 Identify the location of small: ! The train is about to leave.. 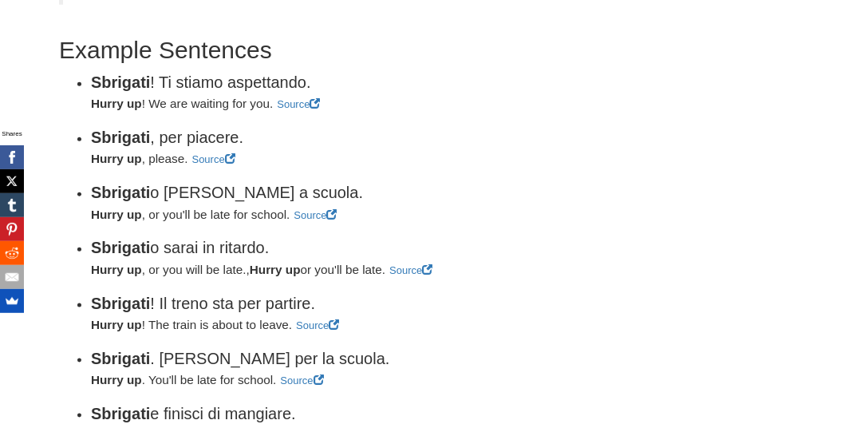
(191, 324).